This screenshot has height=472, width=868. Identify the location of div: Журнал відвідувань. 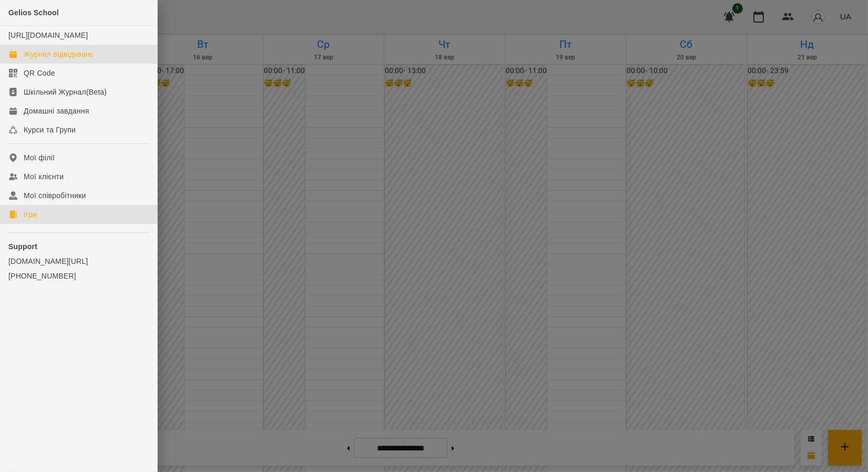
(58, 54).